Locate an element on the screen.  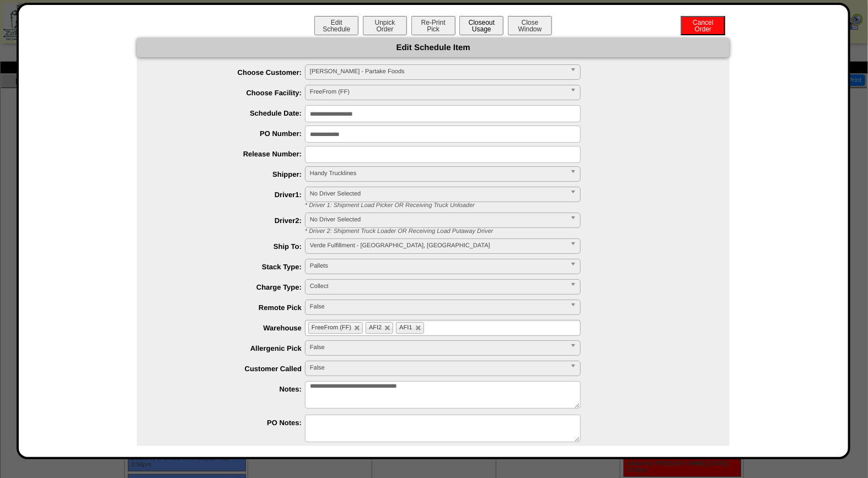
label: Customer Called is located at coordinates (232, 369).